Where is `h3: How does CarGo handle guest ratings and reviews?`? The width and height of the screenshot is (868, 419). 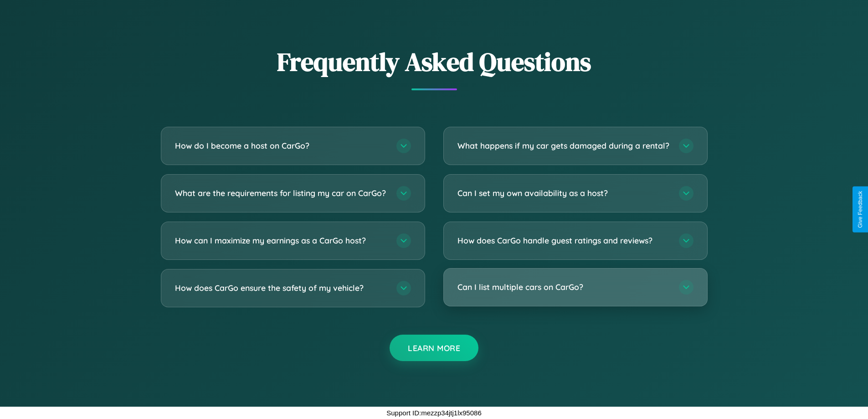 h3: How does CarGo handle guest ratings and reviews? is located at coordinates (564, 240).